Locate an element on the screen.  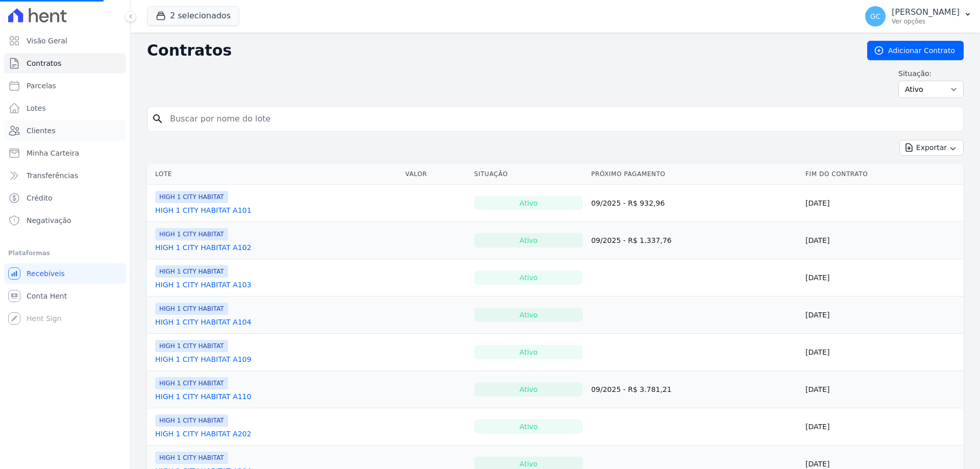
th: Lote is located at coordinates (274, 174).